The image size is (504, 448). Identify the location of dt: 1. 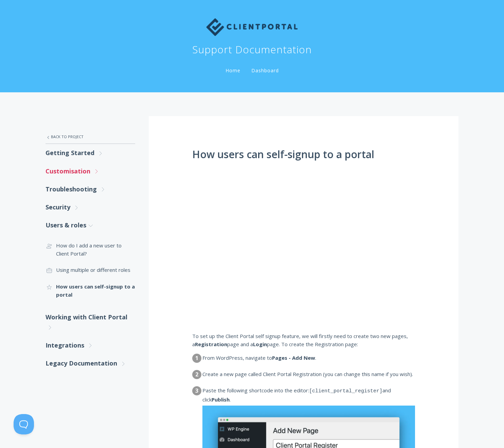
(197, 358).